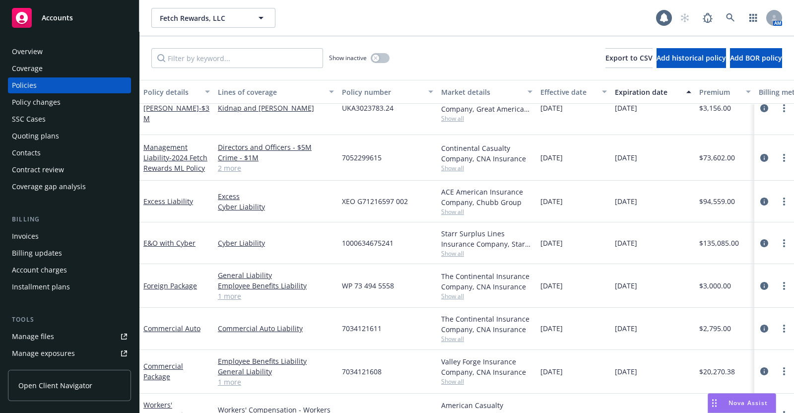 Image resolution: width=794 pixels, height=413 pixels. Describe the element at coordinates (36, 102) in the screenshot. I see `div: Policy changes` at that location.